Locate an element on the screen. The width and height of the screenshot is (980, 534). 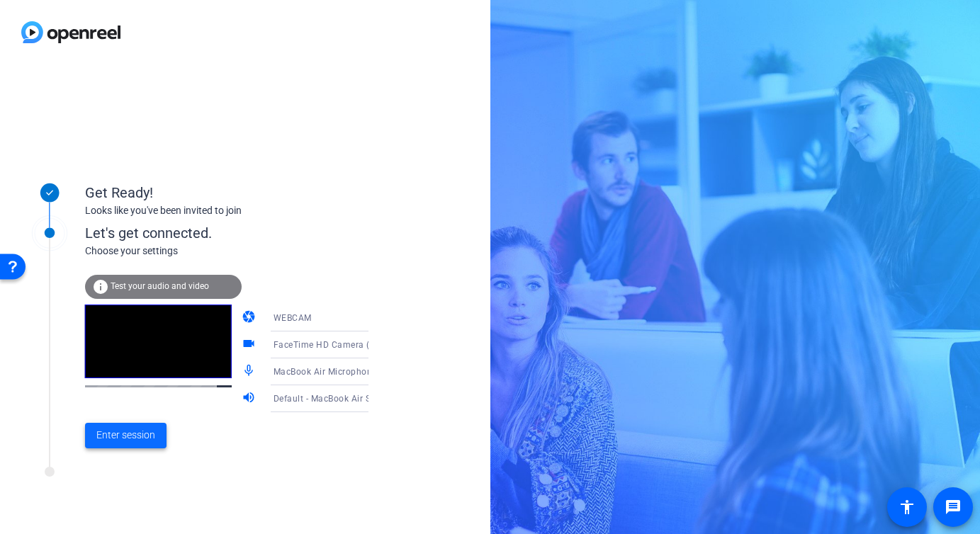
mat-icon: videocam is located at coordinates (250, 345).